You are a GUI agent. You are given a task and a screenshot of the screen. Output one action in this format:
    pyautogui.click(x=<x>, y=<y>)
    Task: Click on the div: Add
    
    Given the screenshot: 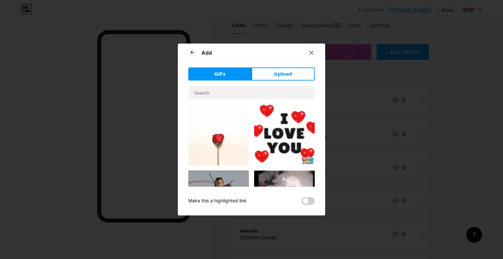 What is the action you would take?
    pyautogui.click(x=207, y=53)
    